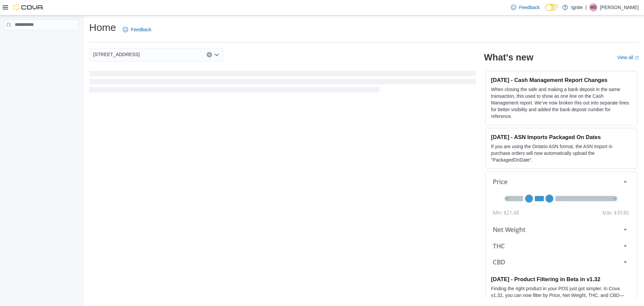 The height and width of the screenshot is (306, 644). Describe the element at coordinates (637, 58) in the screenshot. I see `svg: External link` at that location.